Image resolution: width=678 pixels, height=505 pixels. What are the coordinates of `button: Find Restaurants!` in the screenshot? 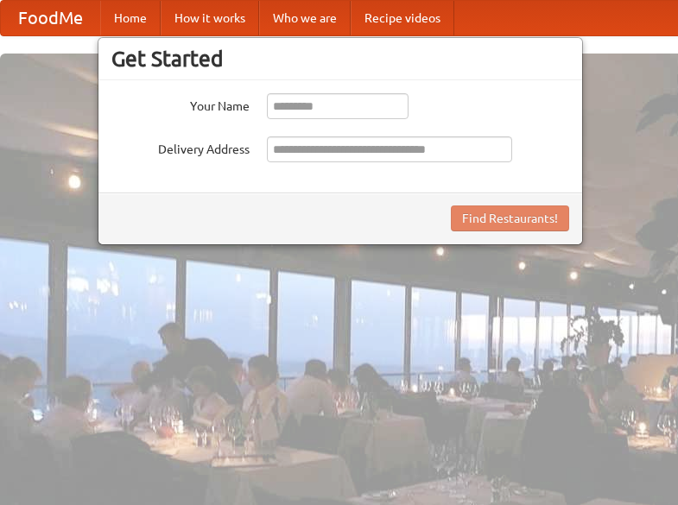 It's located at (510, 219).